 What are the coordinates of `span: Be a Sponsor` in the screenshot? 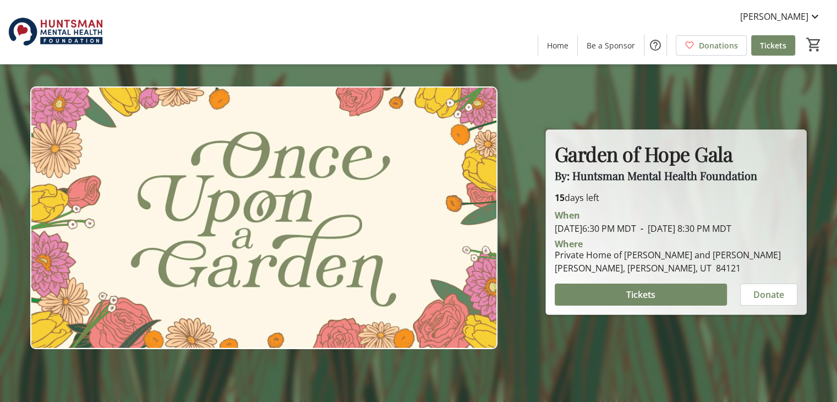 It's located at (611, 45).